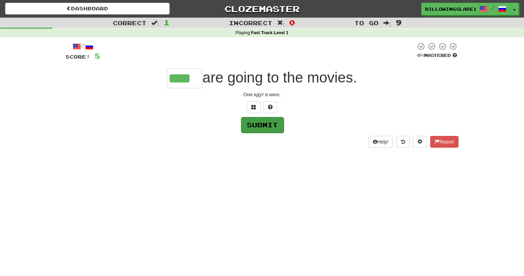 The width and height of the screenshot is (524, 276). What do you see at coordinates (451, 9) in the screenshot?
I see `span: BillowingGlade1756` at bounding box center [451, 9].